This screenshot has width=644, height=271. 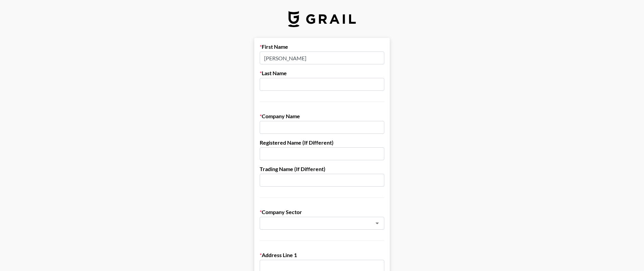 I want to click on label: Company Name, so click(x=322, y=116).